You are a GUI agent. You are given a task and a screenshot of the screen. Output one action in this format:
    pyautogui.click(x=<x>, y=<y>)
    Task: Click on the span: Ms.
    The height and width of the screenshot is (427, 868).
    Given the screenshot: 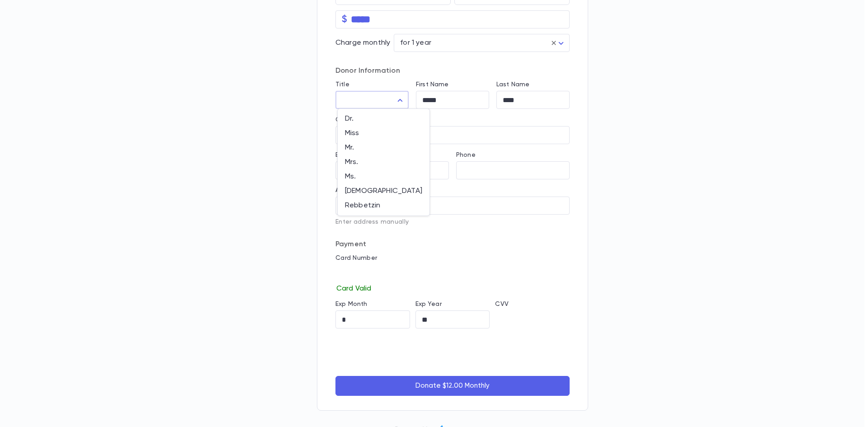 What is the action you would take?
    pyautogui.click(x=383, y=177)
    